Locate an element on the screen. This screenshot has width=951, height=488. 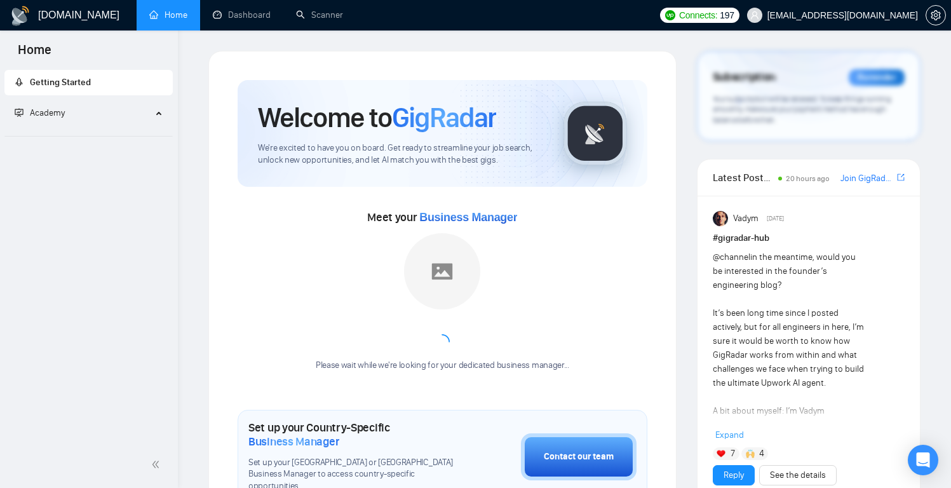
div: Contact our team is located at coordinates (579, 457).